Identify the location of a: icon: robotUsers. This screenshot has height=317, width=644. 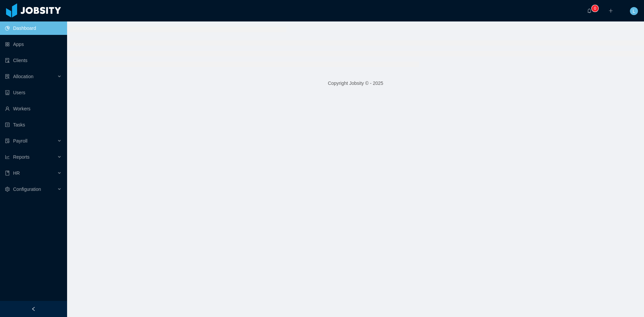
(33, 93).